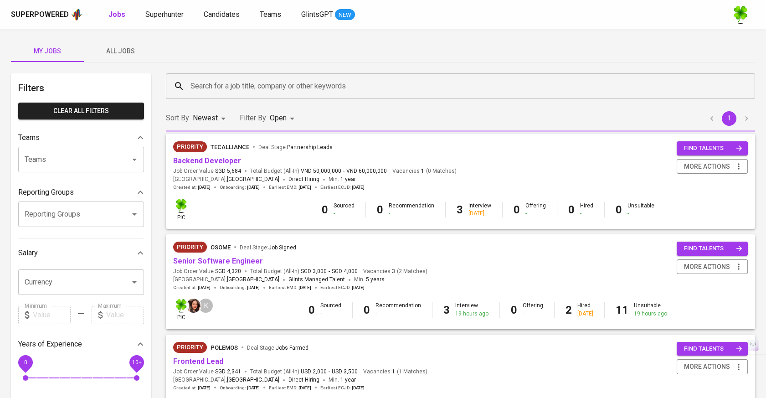 The height and width of the screenshot is (398, 766). Describe the element at coordinates (290, 388) in the screenshot. I see `span: Earliest EMD :` at that location.